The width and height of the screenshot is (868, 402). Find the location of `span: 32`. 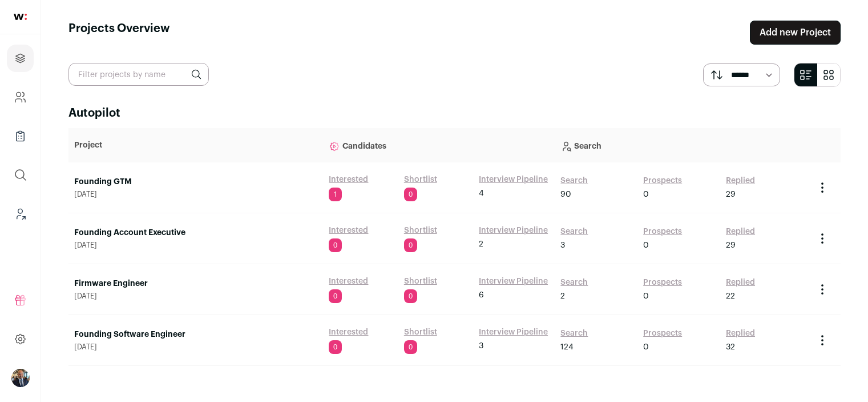

span: 32 is located at coordinates (730, 347).